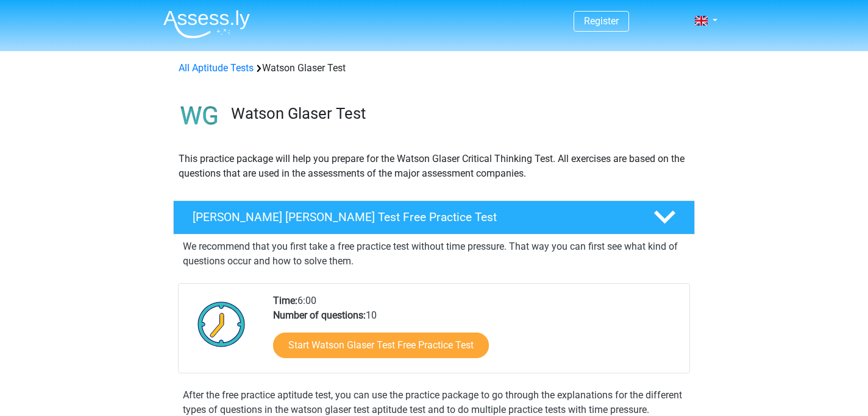  What do you see at coordinates (601, 21) in the screenshot?
I see `a: Register` at bounding box center [601, 21].